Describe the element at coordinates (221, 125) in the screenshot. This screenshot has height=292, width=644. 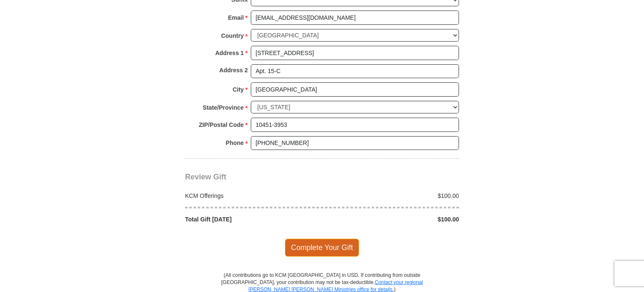
I see `strong: ZIP/Postal Code` at that location.